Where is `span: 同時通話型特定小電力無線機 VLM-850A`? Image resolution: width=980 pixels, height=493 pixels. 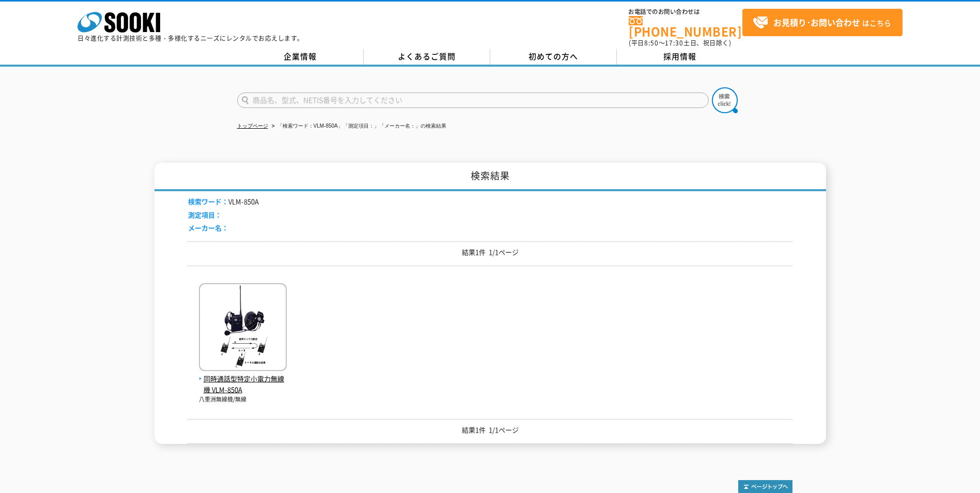 span: 同時通話型特定小電力無線機 VLM-850A is located at coordinates (243, 384).